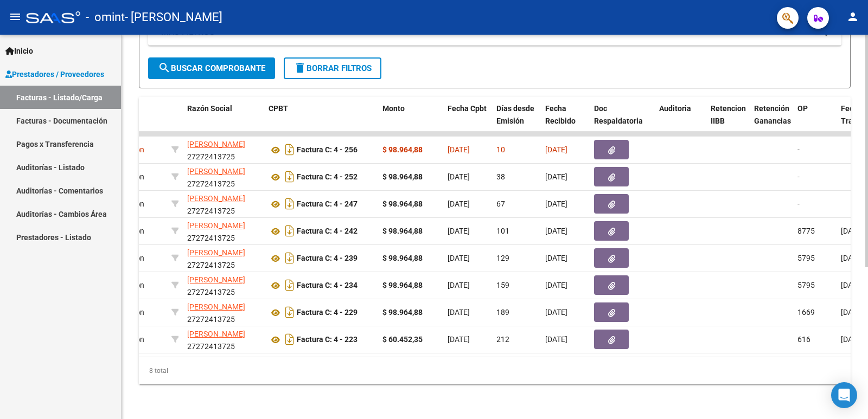 The image size is (868, 419). What do you see at coordinates (393, 109) in the screenshot?
I see `span: Monto` at bounding box center [393, 109].